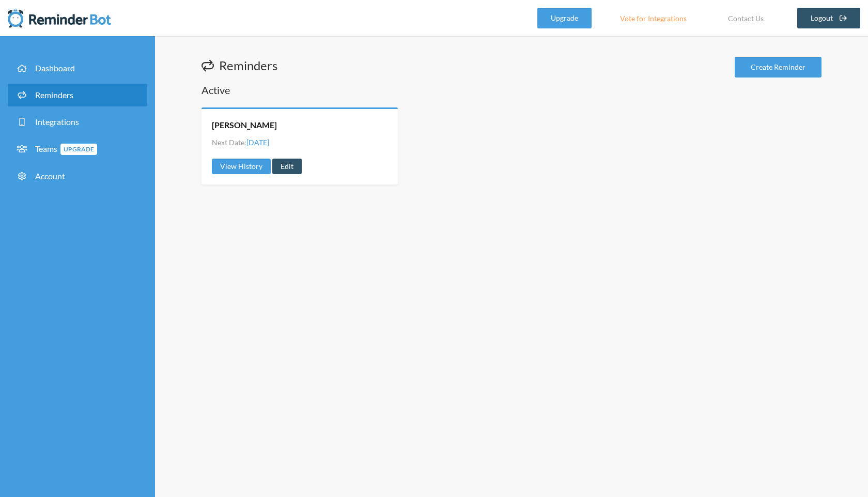  Describe the element at coordinates (55, 68) in the screenshot. I see `span: Dashboard` at that location.